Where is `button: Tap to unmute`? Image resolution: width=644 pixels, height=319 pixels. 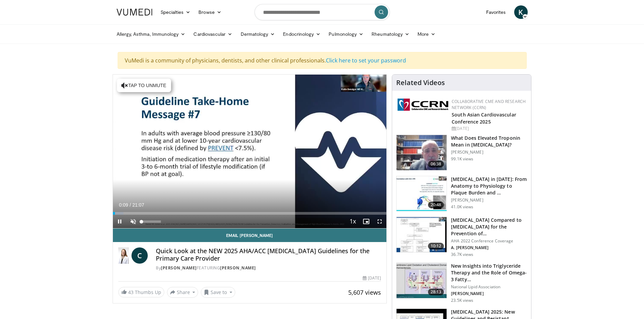
button: Tap to unmute is located at coordinates (144, 85).